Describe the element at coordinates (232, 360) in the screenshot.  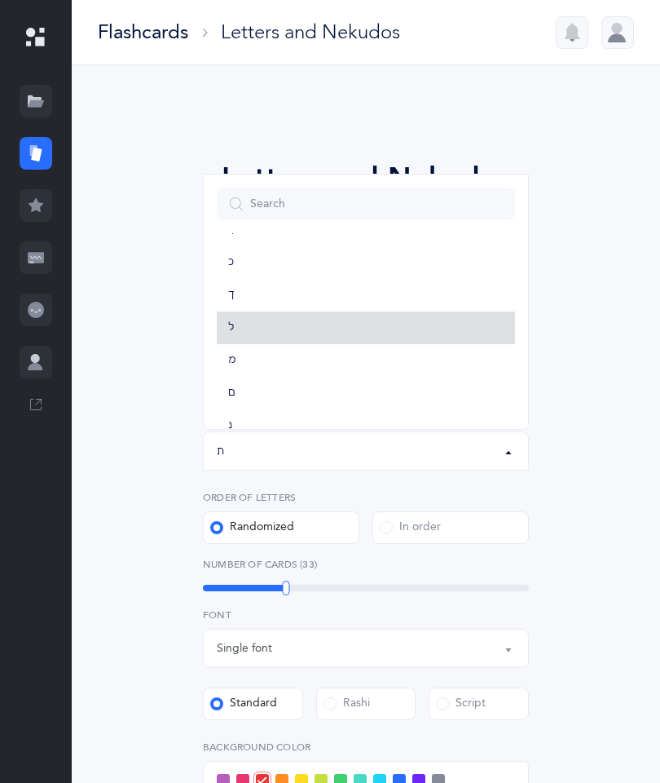
I see `span: מ` at that location.